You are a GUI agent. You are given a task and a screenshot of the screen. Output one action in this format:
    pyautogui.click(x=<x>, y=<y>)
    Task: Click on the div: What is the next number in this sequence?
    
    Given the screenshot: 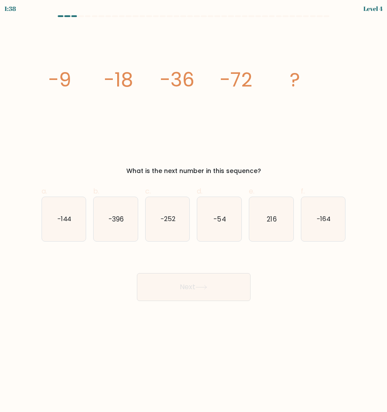 What is the action you would take?
    pyautogui.click(x=194, y=171)
    